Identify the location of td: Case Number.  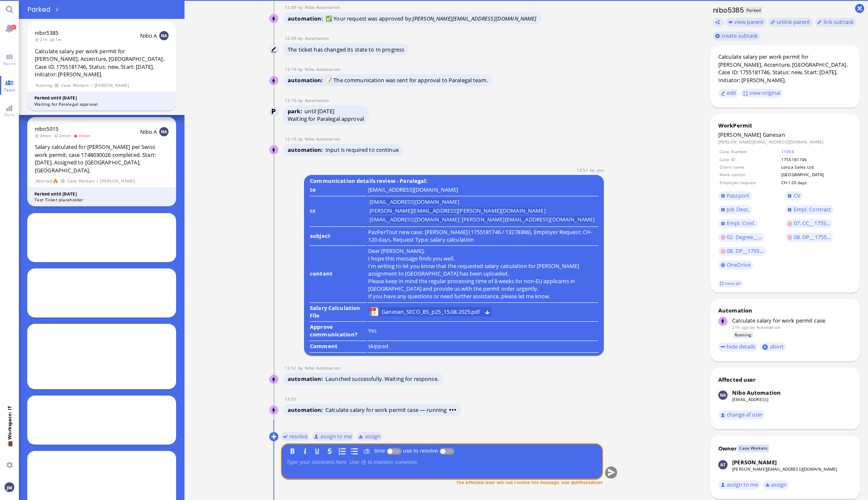
(749, 152).